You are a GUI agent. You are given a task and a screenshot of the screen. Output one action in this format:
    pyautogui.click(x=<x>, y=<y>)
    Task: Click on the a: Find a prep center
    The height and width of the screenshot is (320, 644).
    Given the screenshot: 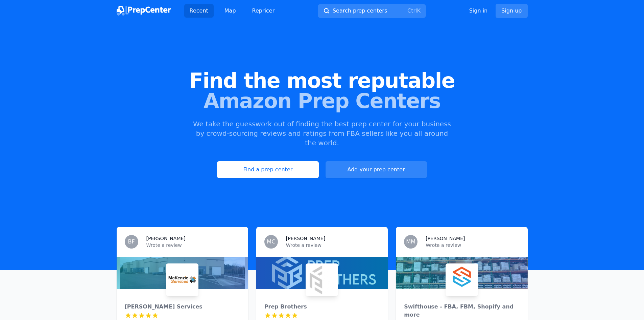 What is the action you would take?
    pyautogui.click(x=268, y=170)
    